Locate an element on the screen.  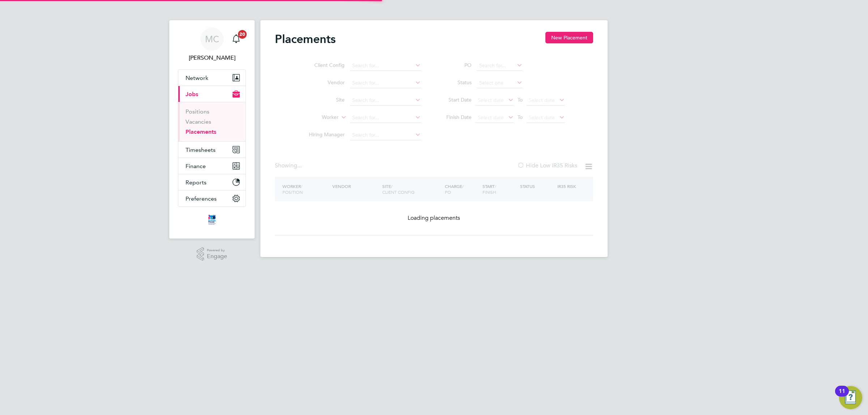
a: Positions is located at coordinates (198, 111).